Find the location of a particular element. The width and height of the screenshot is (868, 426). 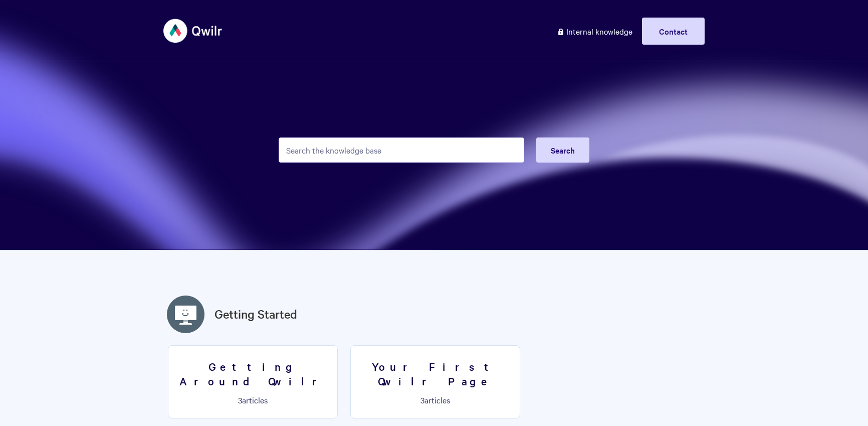

a: Contact is located at coordinates (673, 31).